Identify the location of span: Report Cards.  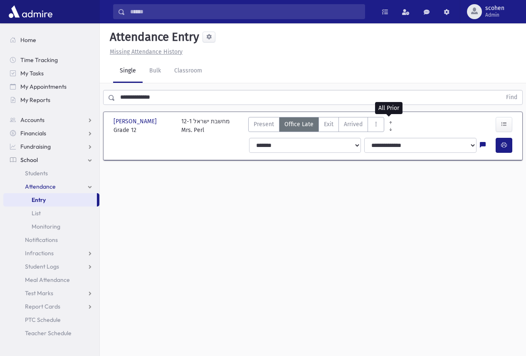
(42, 306).